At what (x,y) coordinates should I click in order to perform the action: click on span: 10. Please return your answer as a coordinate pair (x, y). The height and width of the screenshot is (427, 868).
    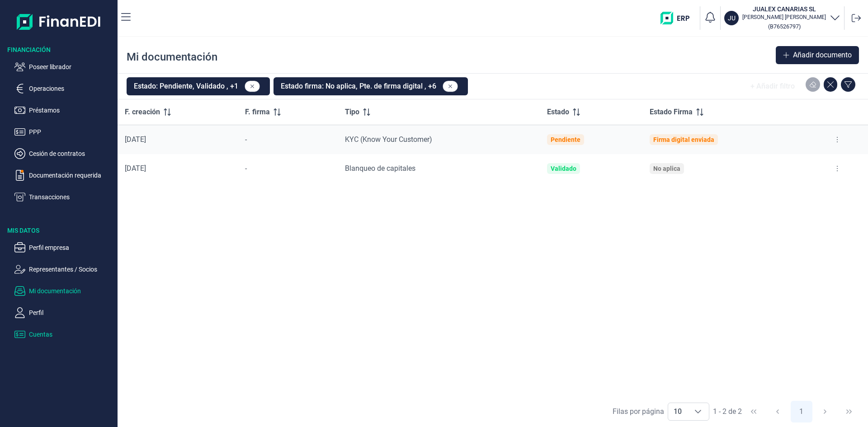
    Looking at the image, I should click on (678, 411).